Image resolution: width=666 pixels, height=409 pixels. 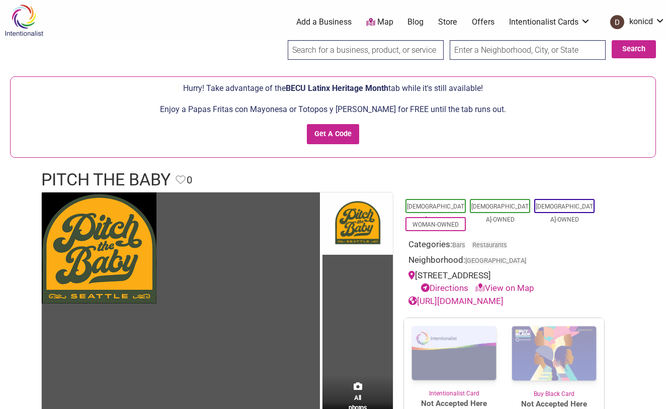 I want to click on li: Intentionalist Cards, so click(x=550, y=22).